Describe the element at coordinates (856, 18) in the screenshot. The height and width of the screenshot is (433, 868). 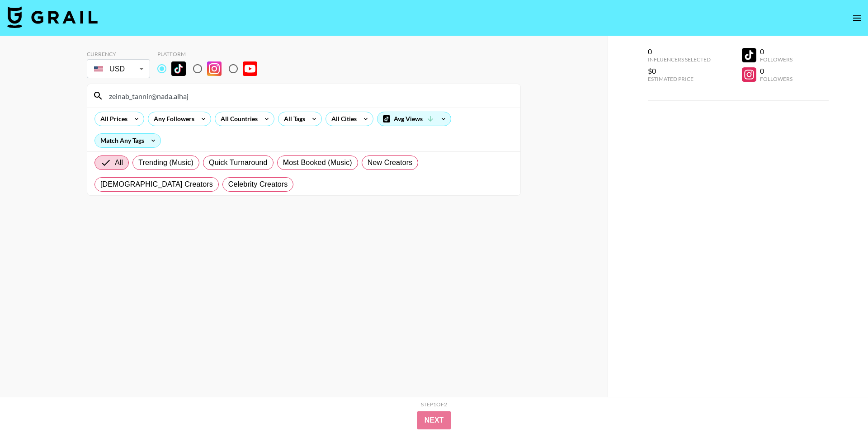
I see `button: open drawer` at that location.